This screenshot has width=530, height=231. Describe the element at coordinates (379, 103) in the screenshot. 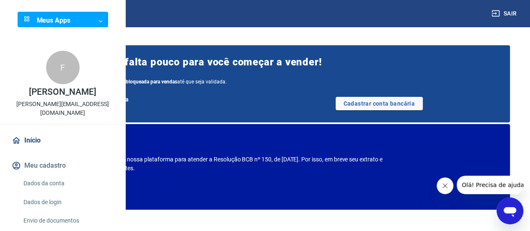

I see `a: Cadastrar conta bancária` at that location.